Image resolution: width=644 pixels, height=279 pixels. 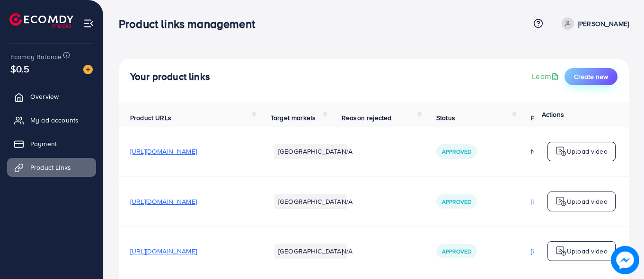 What do you see at coordinates (89, 23) in the screenshot?
I see `img: menu` at bounding box center [89, 23].